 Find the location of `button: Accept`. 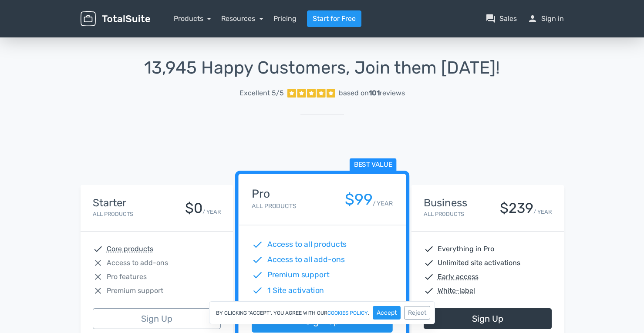

button: Accept is located at coordinates (386, 312).